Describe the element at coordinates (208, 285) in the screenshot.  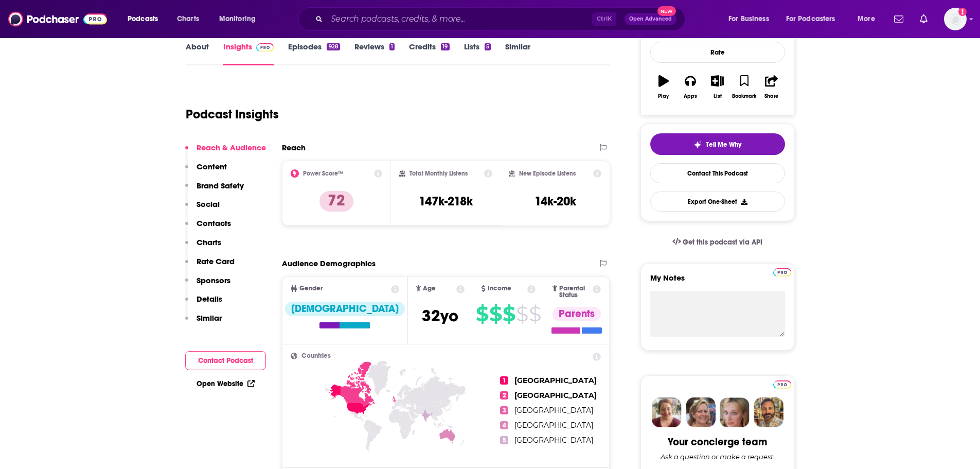
I see `button: Sponsors` at that location.